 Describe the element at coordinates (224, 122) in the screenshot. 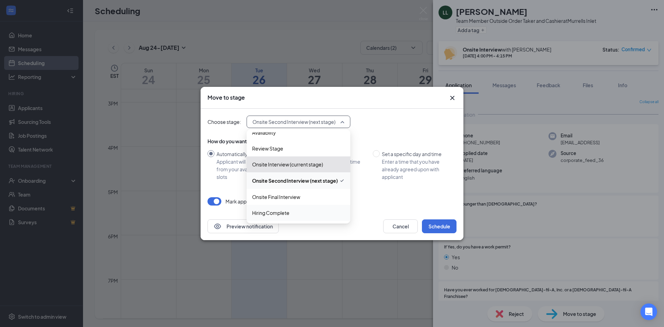

I see `span: Choose stage:` at that location.